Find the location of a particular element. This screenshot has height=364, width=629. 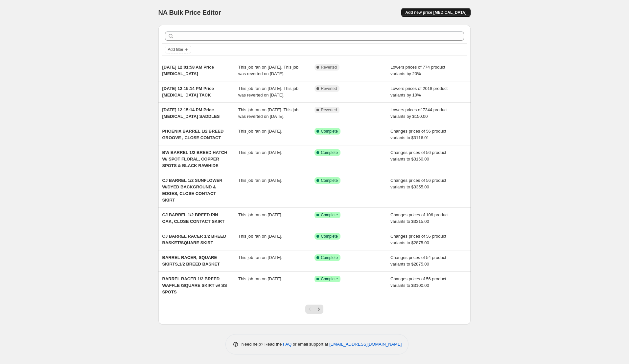

span: BARREL RACER 1/2 BREED WAFFLE /SQUARE SKIRT w/ SS SPOTS is located at coordinates (195, 285).